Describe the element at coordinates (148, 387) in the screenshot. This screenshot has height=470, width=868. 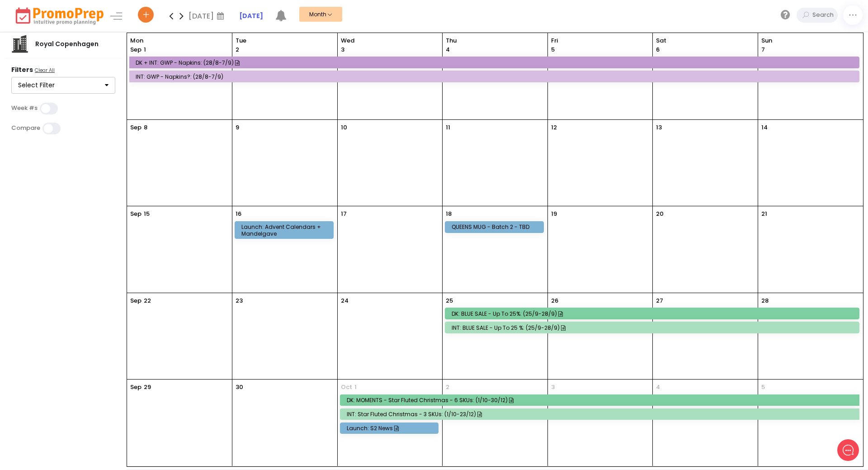
I see `p: 29` at that location.